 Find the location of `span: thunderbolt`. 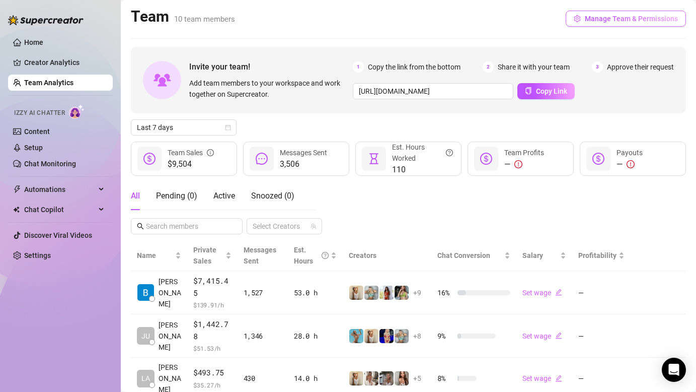

span: thunderbolt is located at coordinates (17, 189).